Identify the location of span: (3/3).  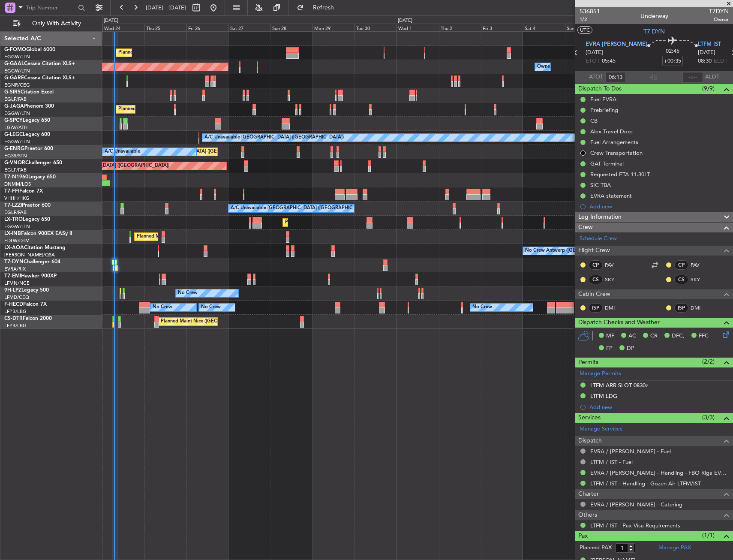
(708, 417).